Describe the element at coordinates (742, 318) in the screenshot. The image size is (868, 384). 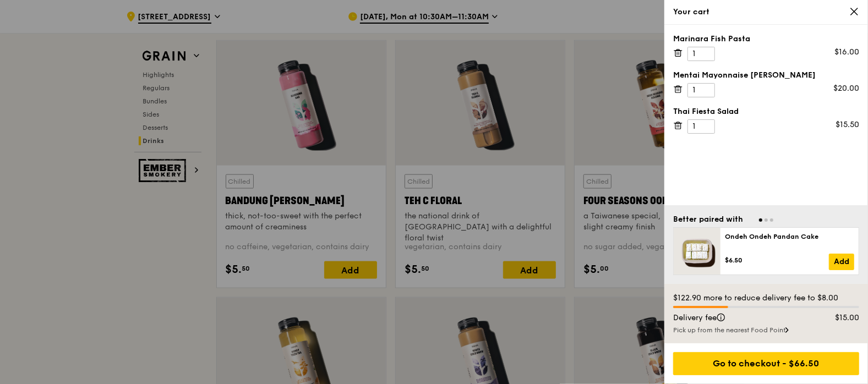
I see `div: Delivery fee` at that location.